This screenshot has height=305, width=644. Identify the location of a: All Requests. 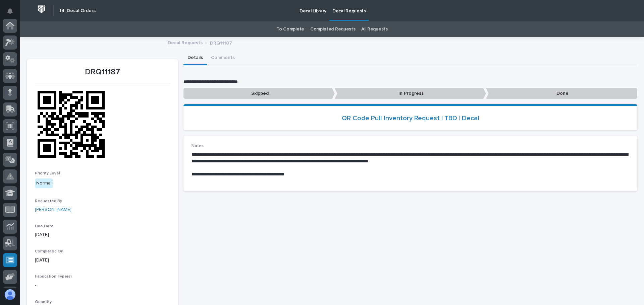
(374, 29).